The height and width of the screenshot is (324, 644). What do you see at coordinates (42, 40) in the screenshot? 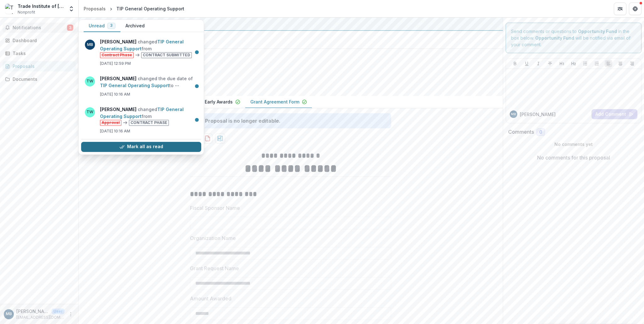
I see `div: Dashboard` at bounding box center [42, 40].